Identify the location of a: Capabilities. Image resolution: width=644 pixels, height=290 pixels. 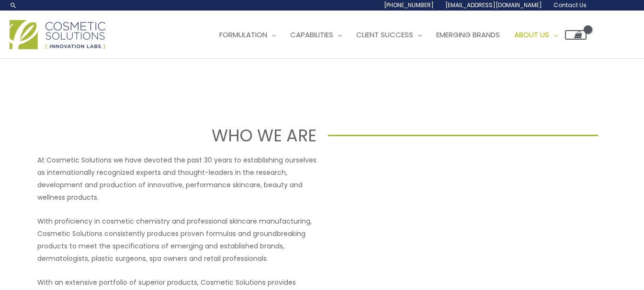
(316, 35).